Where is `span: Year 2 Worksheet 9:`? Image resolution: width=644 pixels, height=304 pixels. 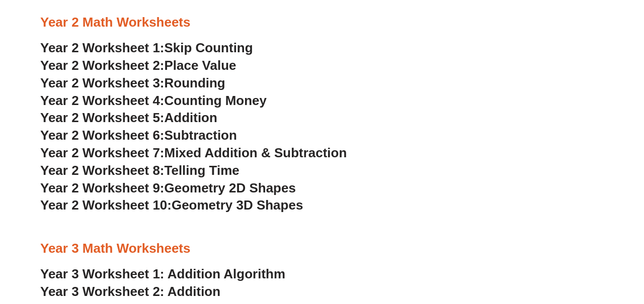
span: Year 2 Worksheet 9: is located at coordinates (102, 188).